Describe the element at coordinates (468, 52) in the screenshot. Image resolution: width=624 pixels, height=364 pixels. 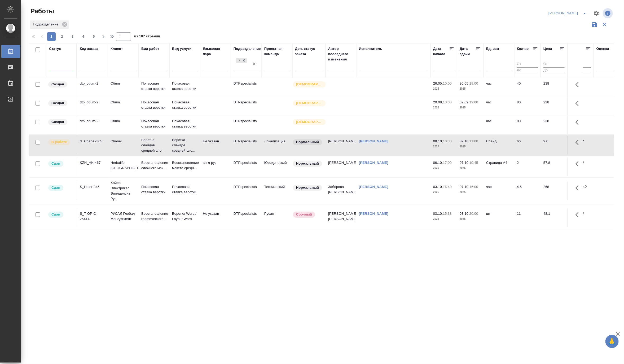
I see `div: Дата сдачи` at that location.